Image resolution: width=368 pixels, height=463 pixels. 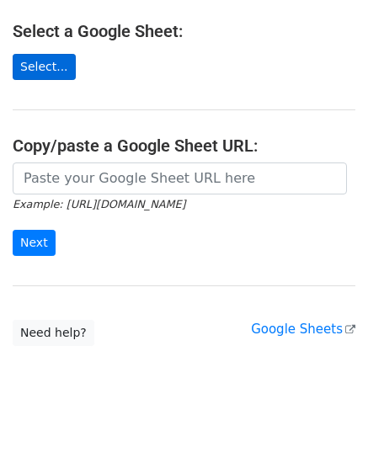 What do you see at coordinates (326, 423) in the screenshot?
I see `div: Chat Widget` at bounding box center [326, 423].